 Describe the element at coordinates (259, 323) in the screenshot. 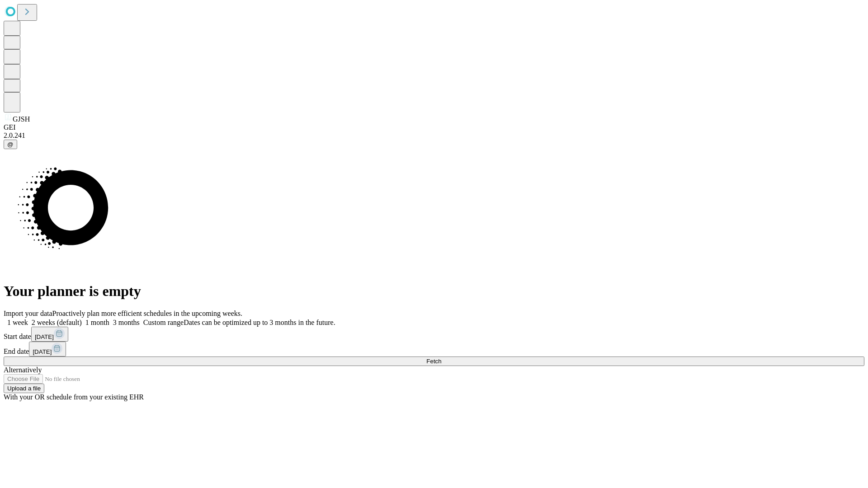

I see `span: Dates can be optimized up to 3 months in the future.` at that location.